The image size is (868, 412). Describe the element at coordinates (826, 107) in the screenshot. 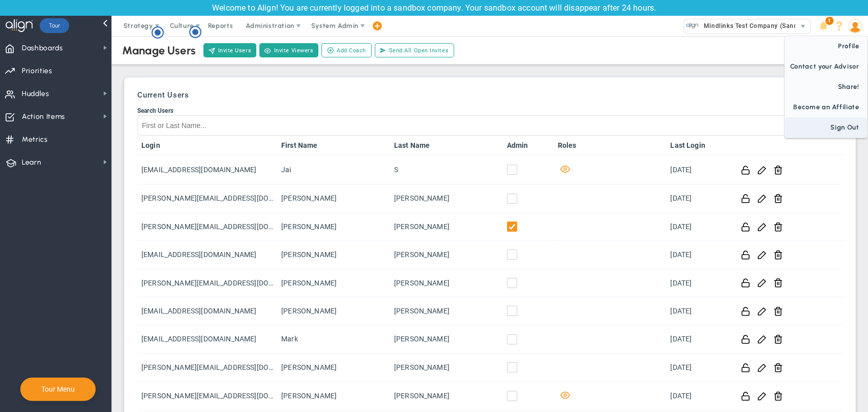

I see `span: Become an Affiliate` at that location.